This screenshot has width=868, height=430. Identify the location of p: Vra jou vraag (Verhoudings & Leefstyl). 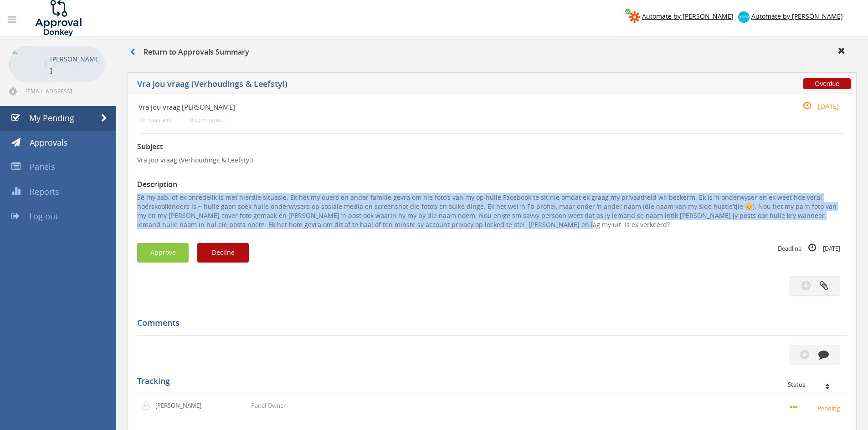
(492, 160).